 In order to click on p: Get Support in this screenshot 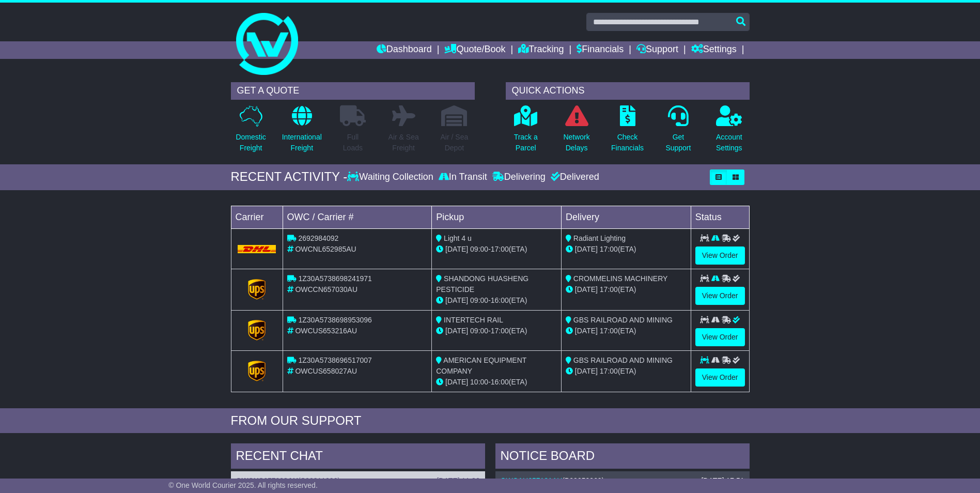, I will do `click(677, 143)`.